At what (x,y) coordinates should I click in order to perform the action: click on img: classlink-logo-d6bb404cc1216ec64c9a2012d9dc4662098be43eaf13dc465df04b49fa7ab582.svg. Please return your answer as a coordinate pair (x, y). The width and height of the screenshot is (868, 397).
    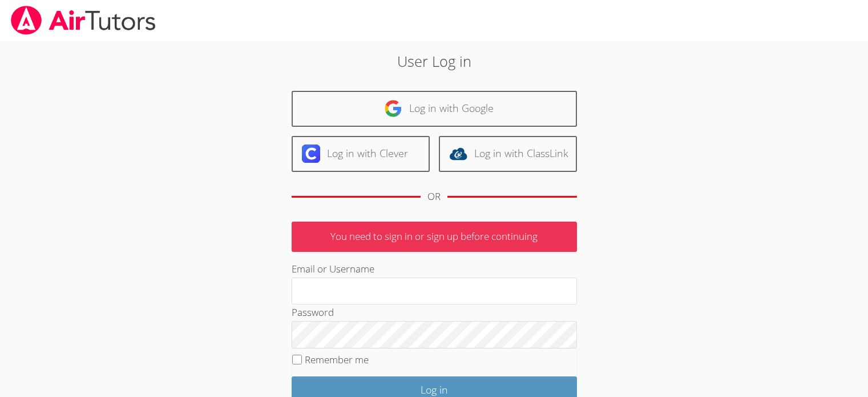
    Looking at the image, I should click on (458, 153).